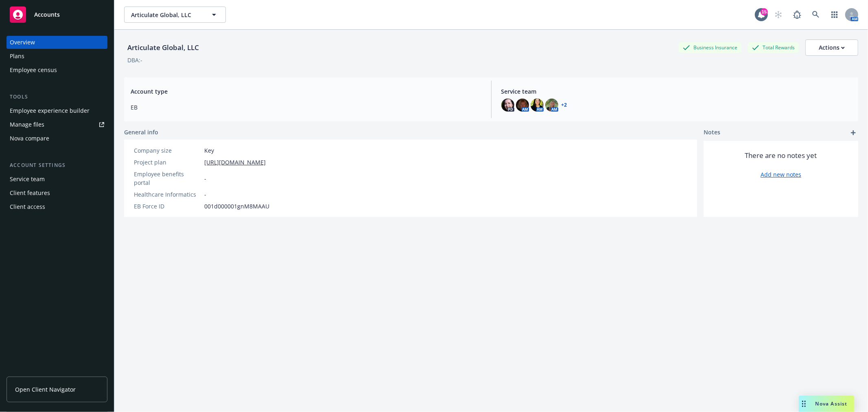 The image size is (868, 412). What do you see at coordinates (57, 138) in the screenshot?
I see `a: Nova compare` at bounding box center [57, 138].